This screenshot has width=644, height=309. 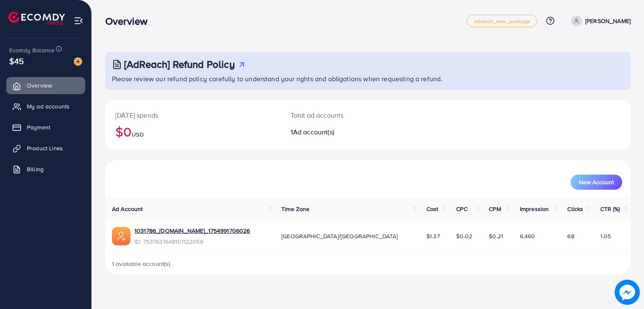 What do you see at coordinates (121, 236) in the screenshot?
I see `img: ic-ads-acc.e4c84228.svg` at bounding box center [121, 236].